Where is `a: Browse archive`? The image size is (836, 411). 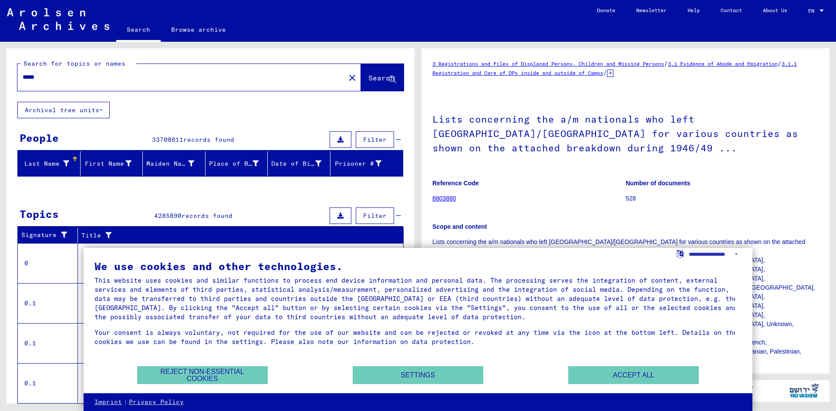
a: Browse archive is located at coordinates (198, 30).